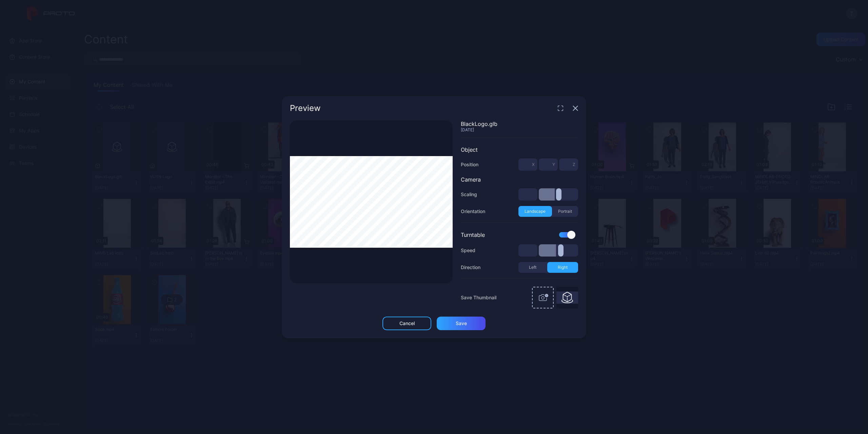  I want to click on div: Save, so click(462, 324).